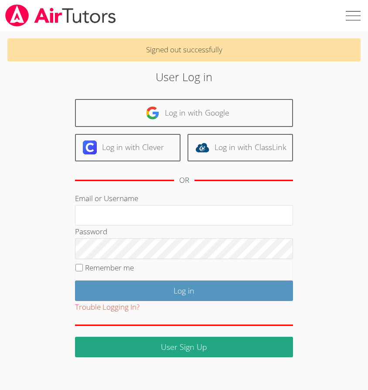 This screenshot has width=368, height=390. Describe the element at coordinates (91, 231) in the screenshot. I see `label: Password` at that location.